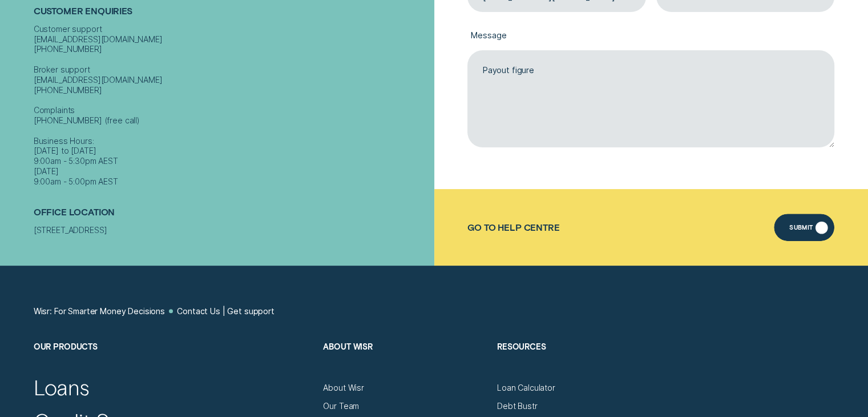 The height and width of the screenshot is (417, 868). Describe the element at coordinates (232, 216) in the screenshot. I see `h2: Office Location` at that location.